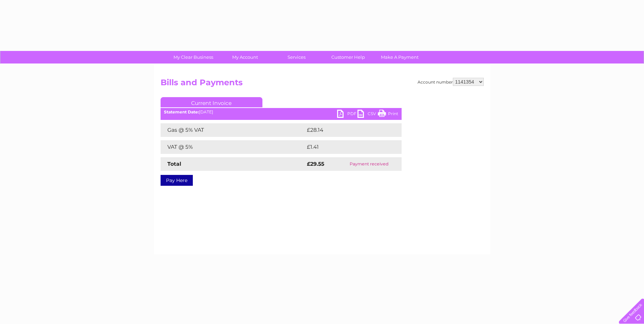 This screenshot has height=324, width=644. What do you see at coordinates (233, 130) in the screenshot?
I see `td: Gas @ 5% VAT` at bounding box center [233, 130].